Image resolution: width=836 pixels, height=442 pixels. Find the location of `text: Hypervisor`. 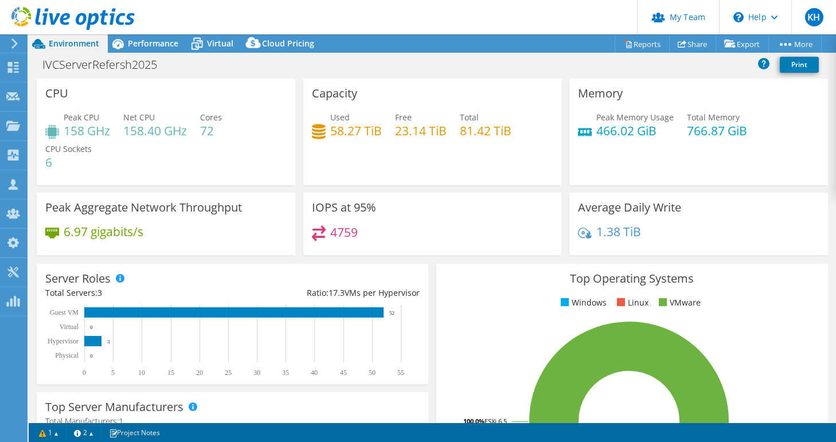

text: Hypervisor is located at coordinates (63, 341).